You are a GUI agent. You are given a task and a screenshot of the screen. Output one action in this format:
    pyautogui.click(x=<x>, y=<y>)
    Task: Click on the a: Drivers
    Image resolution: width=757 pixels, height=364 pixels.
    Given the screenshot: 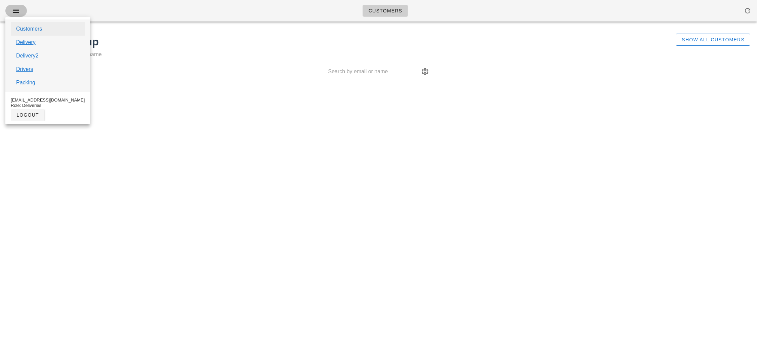 What is the action you would take?
    pyautogui.click(x=25, y=69)
    